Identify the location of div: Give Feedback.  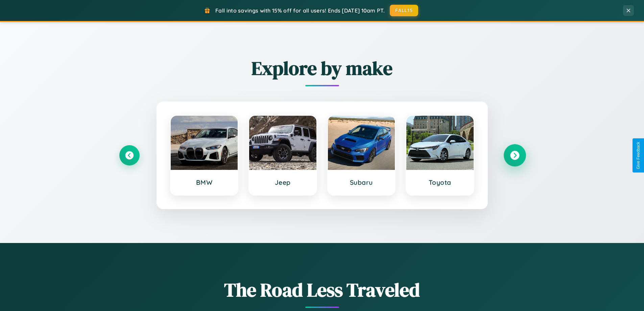
(638, 155).